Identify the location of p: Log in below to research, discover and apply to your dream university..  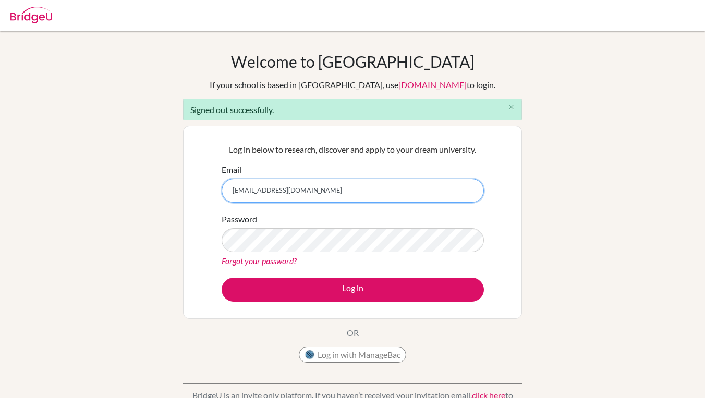
(352, 150).